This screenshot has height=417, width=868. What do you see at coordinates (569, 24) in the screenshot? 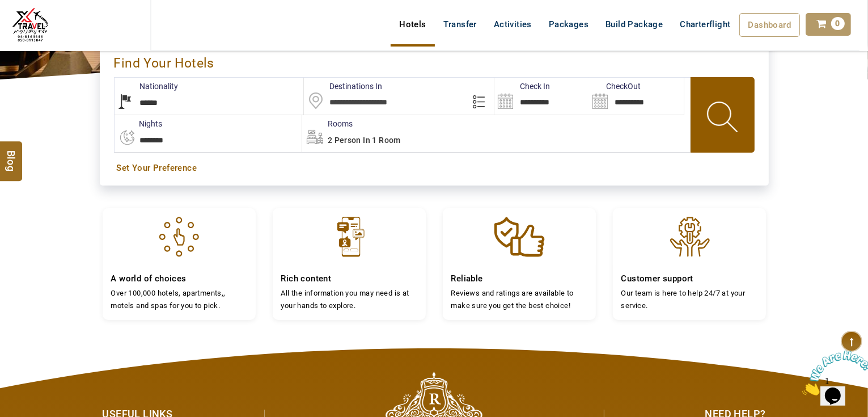
I see `a: Packages` at bounding box center [569, 24].